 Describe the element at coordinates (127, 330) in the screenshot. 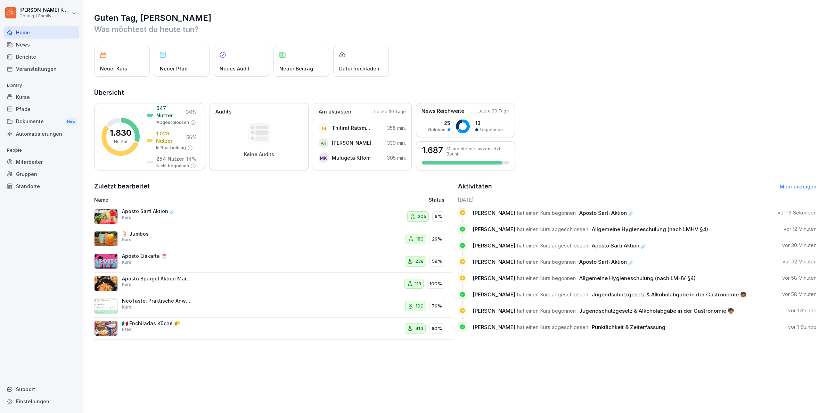

I see `p: Pfad` at that location.